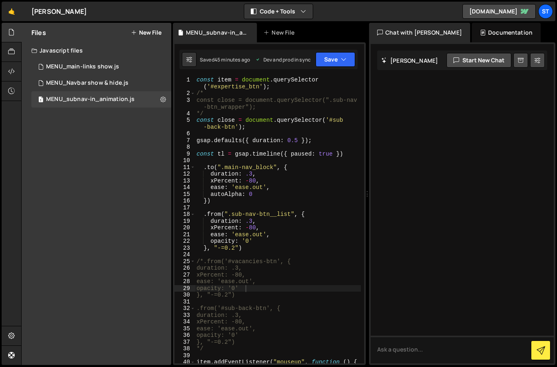 This screenshot has height=367, width=557. Describe the element at coordinates (185, 275) in the screenshot. I see `div: 27` at that location.